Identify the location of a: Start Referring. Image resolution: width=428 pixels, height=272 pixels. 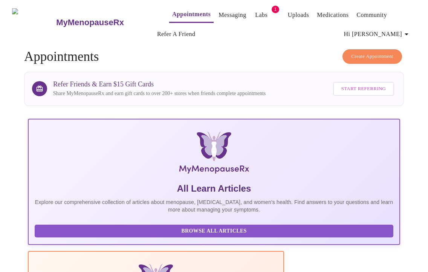
(363, 89).